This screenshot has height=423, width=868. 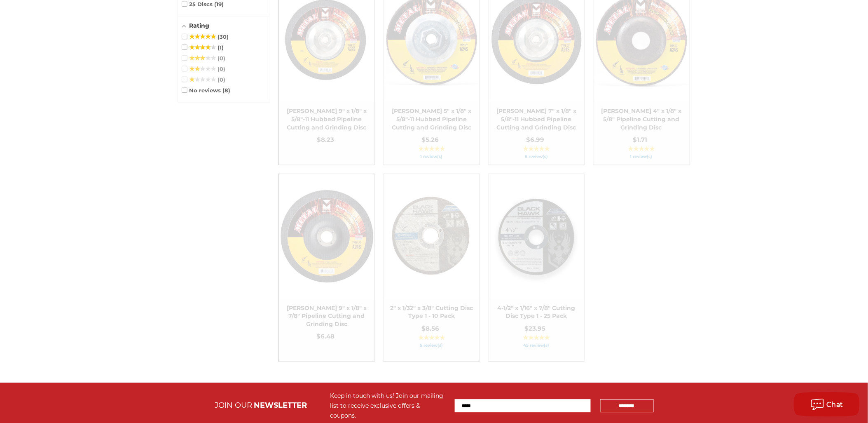 What do you see at coordinates (388, 406) in the screenshot?
I see `div: Keep in touch with us! Join our mailing list to receive exclusive offers & coupons.` at bounding box center [388, 406].